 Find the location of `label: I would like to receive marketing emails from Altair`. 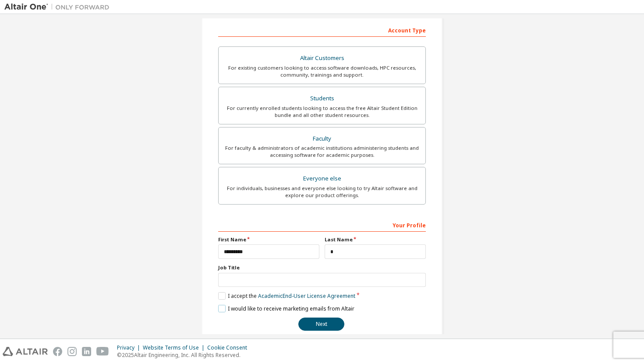

label: I would like to receive marketing emails from Altair is located at coordinates (286, 309).